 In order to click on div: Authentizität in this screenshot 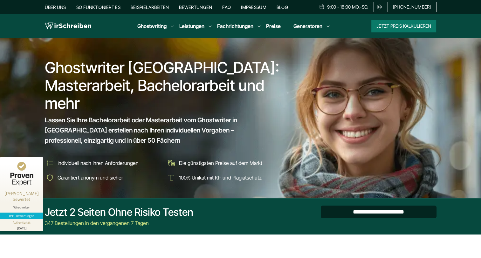, I will do `click(22, 223)`.